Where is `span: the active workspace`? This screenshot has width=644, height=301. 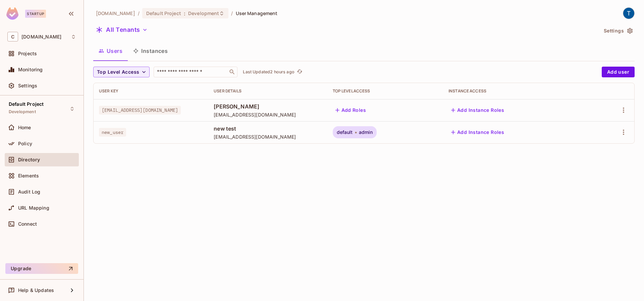
span: the active workspace is located at coordinates (115, 13).